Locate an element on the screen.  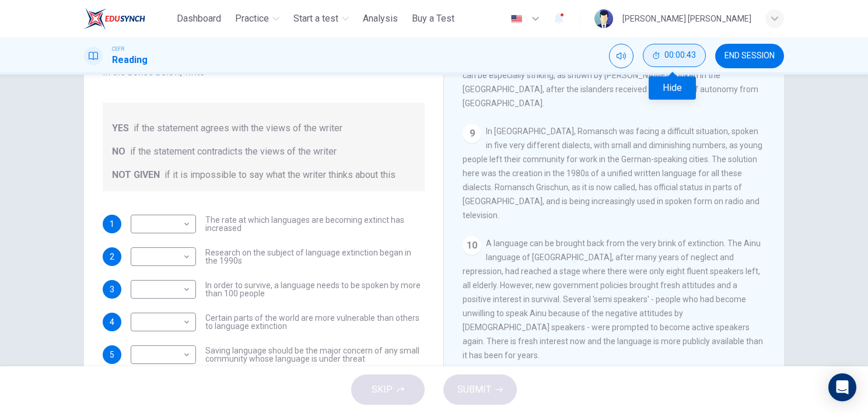
div: 9 is located at coordinates (472, 133).